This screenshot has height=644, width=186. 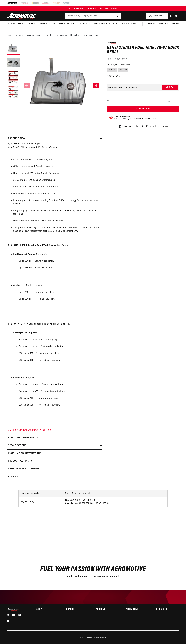 I want to click on span: Fuel Filters, so click(x=84, y=24).